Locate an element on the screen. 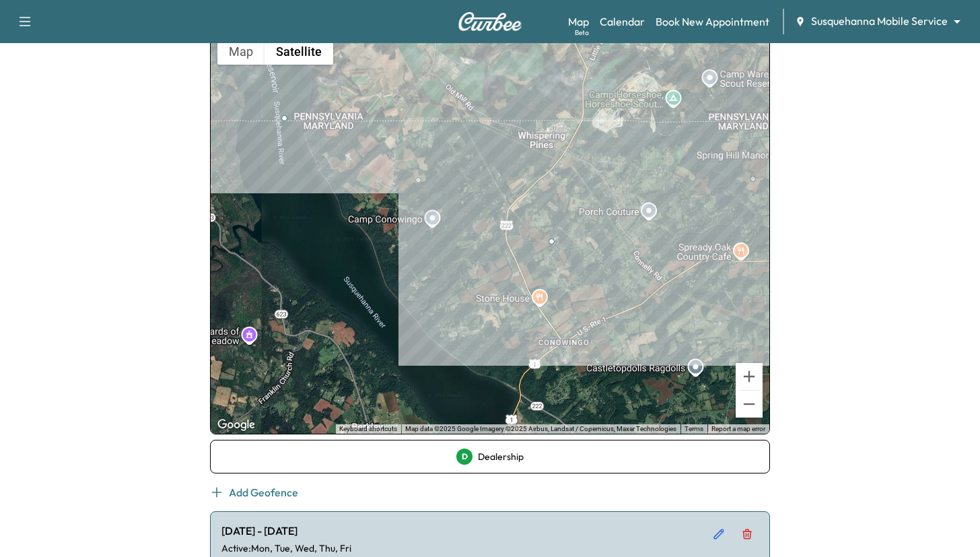 The width and height of the screenshot is (980, 557). button: Zoom in is located at coordinates (749, 376).